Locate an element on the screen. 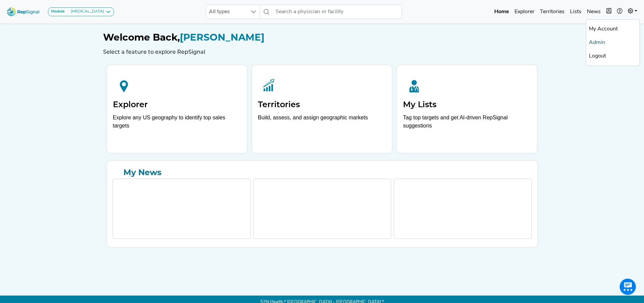 The width and height of the screenshot is (644, 303). h2: Explorer is located at coordinates (176, 105).